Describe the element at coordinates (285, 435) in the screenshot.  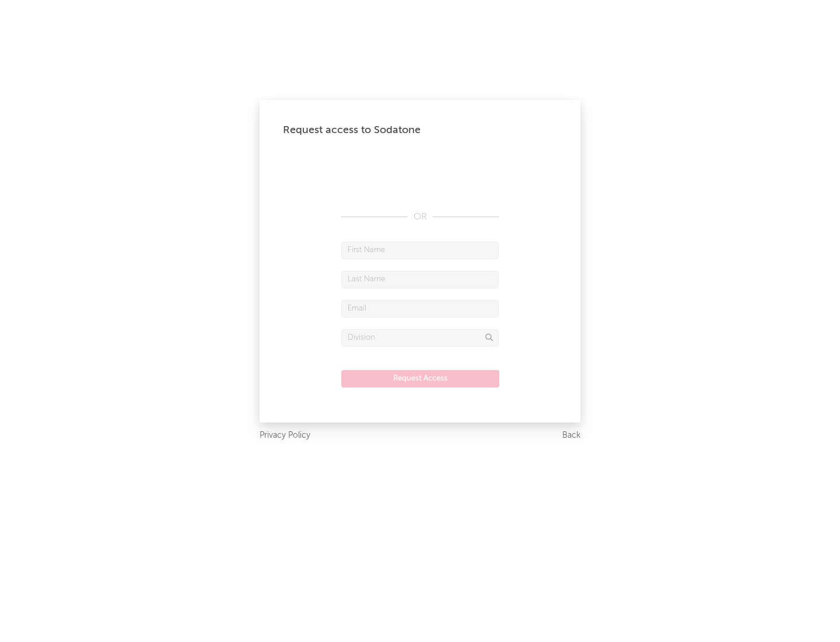
I see `a: Privacy Policy` at that location.